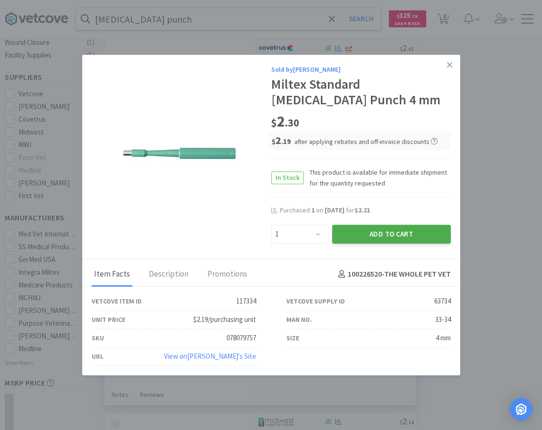 Image resolution: width=542 pixels, height=430 pixels. Describe the element at coordinates (366, 142) in the screenshot. I see `span: after applying rebates and off-invoice discounts` at that location.